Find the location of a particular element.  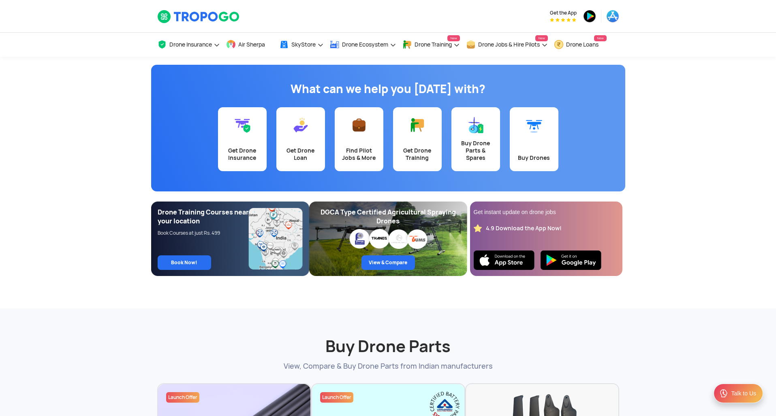

div: Buy Drone Parts & Spares is located at coordinates (476, 151).